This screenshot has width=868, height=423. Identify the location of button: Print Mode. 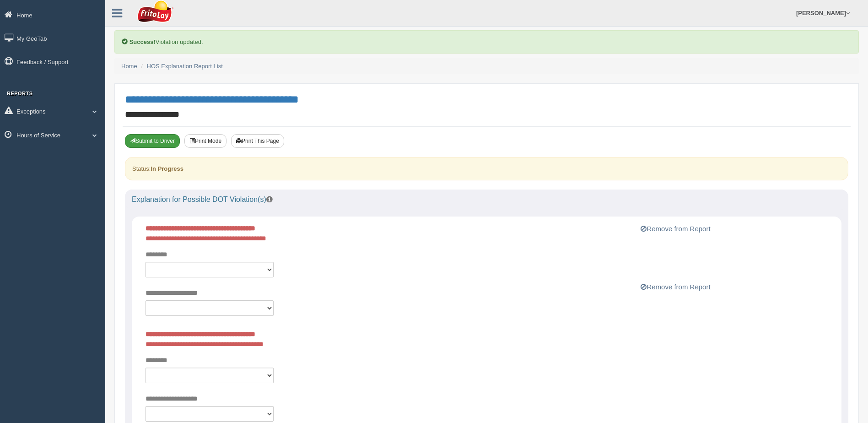
(206, 141).